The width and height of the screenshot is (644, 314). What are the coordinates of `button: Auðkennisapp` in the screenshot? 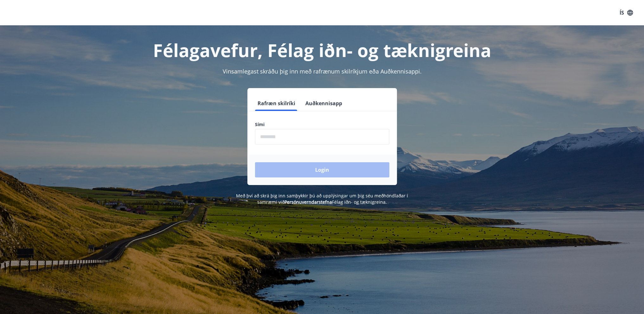 It's located at (324, 103).